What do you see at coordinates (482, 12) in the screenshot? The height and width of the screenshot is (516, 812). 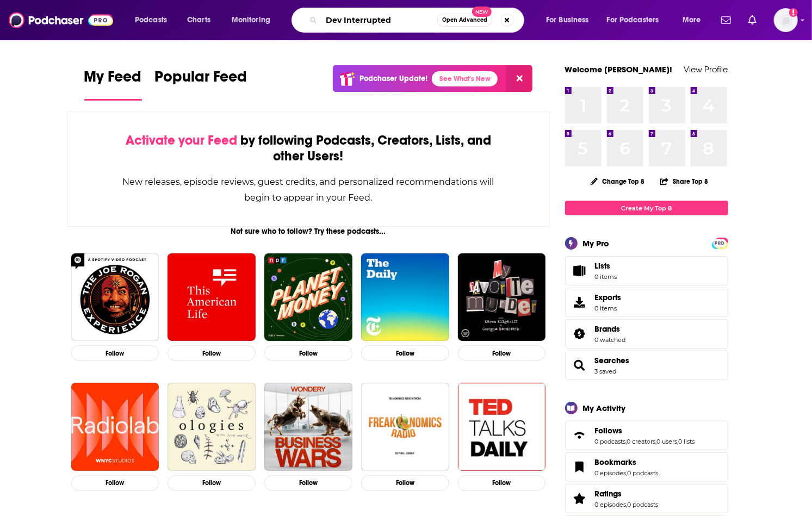 I see `span: New` at bounding box center [482, 12].